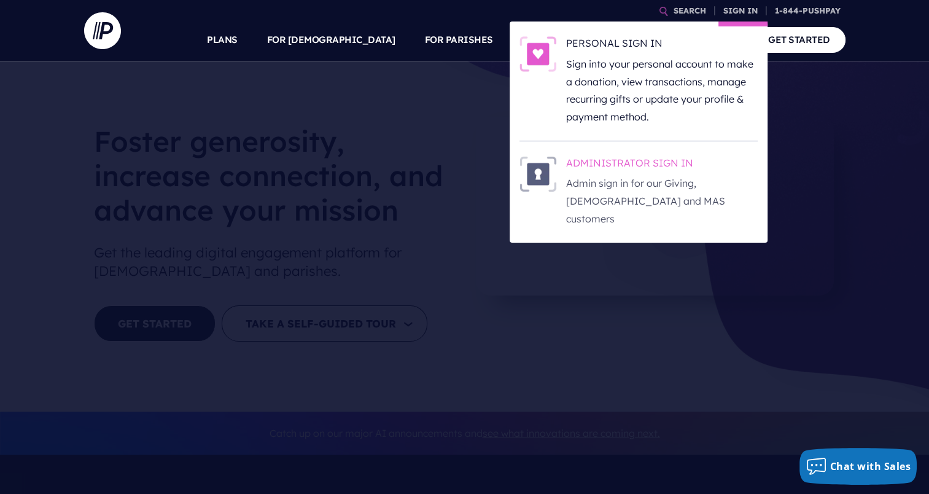  Describe the element at coordinates (538, 54) in the screenshot. I see `img: PERSONAL SIGN IN - Illustration` at that location.